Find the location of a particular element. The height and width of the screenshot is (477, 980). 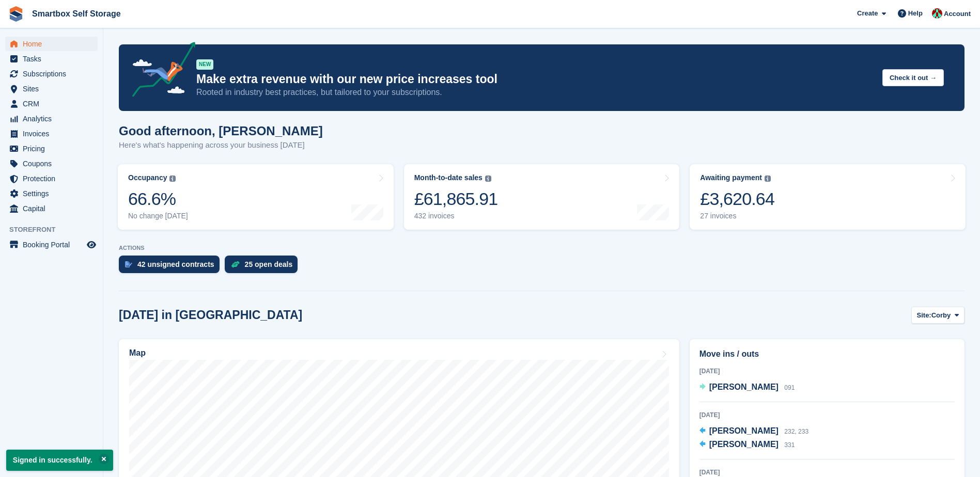

span: Help is located at coordinates (915, 14).